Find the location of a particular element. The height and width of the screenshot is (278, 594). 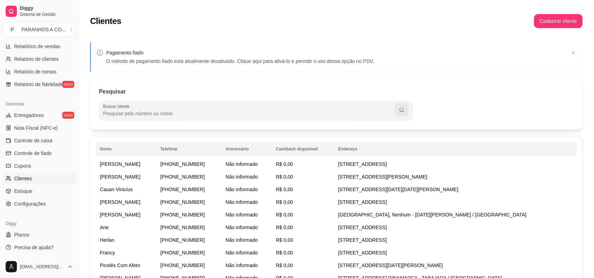

span: Herlan is located at coordinates (107, 240).